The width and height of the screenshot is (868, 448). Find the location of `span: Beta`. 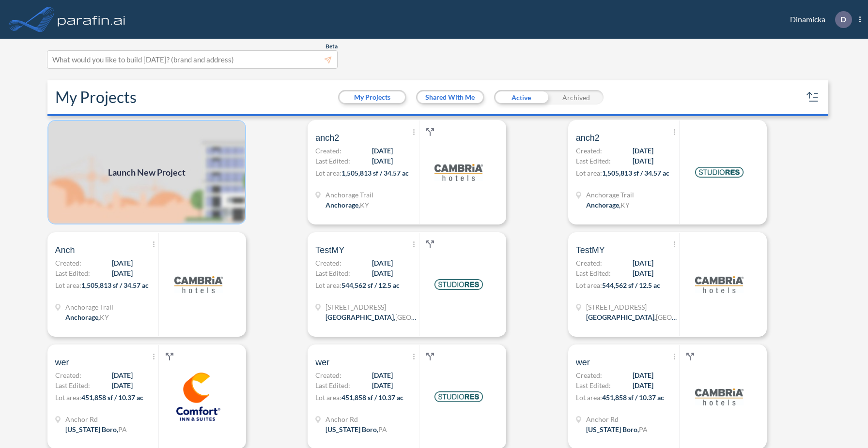

span: Beta is located at coordinates (332, 46).